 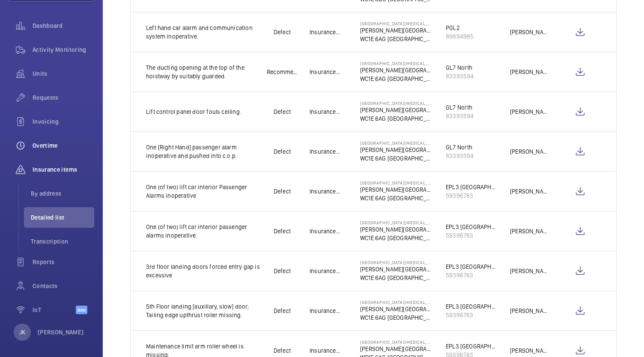 What do you see at coordinates (64, 169) in the screenshot?
I see `span: Insurance items` at bounding box center [64, 169].